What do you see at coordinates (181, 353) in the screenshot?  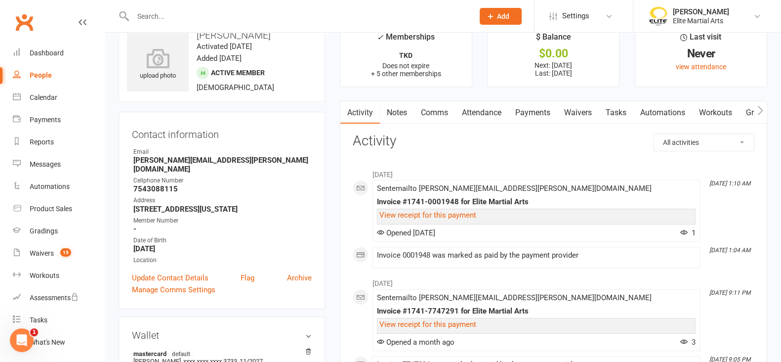 I see `span: default` at bounding box center [181, 353].